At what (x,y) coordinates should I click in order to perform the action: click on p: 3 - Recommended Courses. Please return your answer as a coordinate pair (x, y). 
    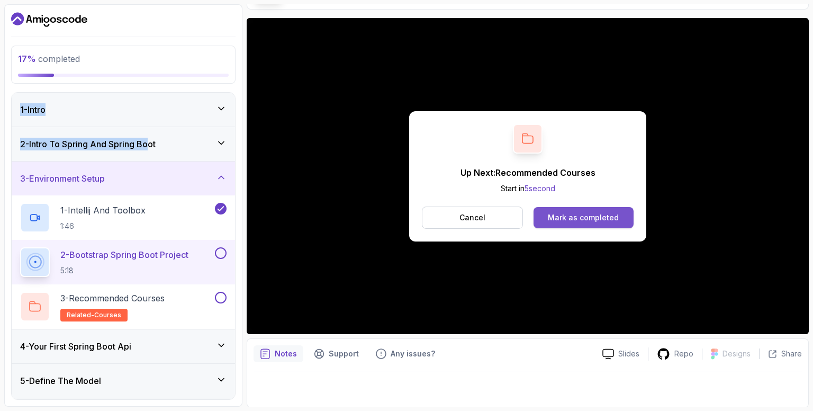
    Looking at the image, I should click on (112, 298).